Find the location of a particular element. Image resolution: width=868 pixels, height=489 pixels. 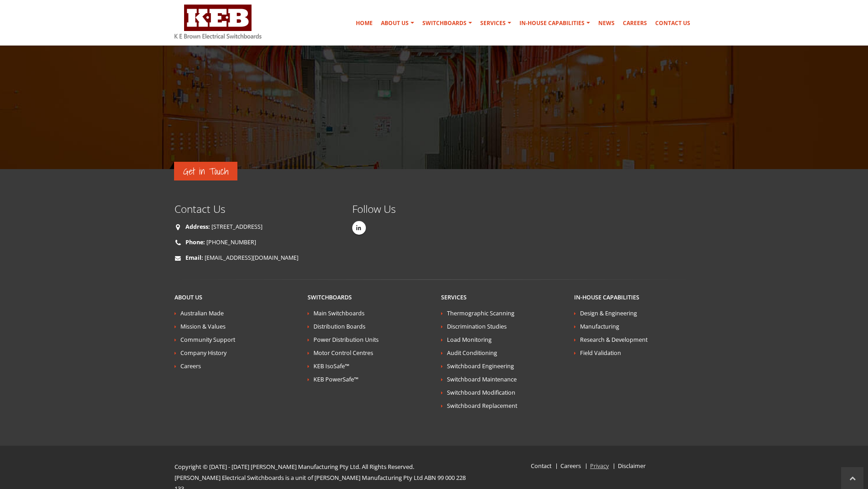

a: Home is located at coordinates (364, 23).